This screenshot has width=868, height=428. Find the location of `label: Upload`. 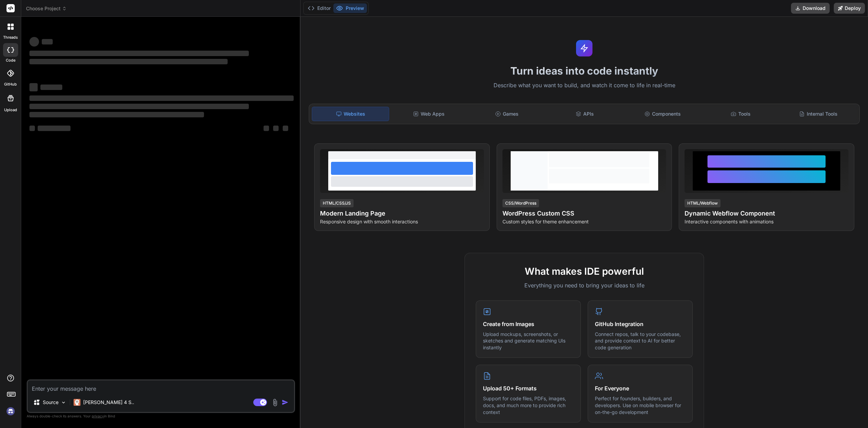

label: Upload is located at coordinates (11, 109).